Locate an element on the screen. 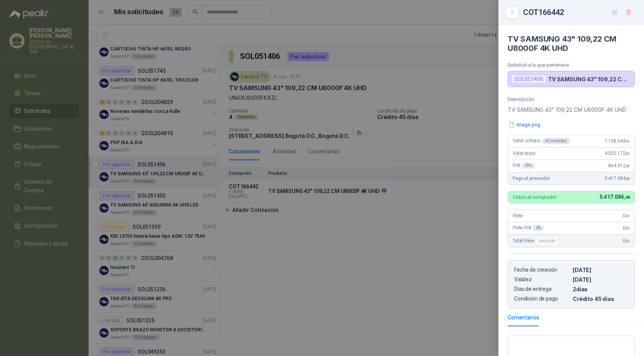 The height and width of the screenshot is (356, 644). span: 1.138.043 is located at coordinates (617, 141).